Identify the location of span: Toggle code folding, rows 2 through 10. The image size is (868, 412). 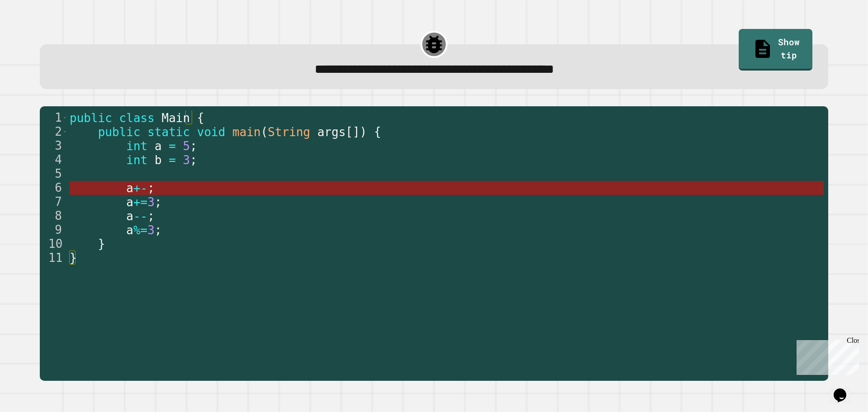
(65, 132).